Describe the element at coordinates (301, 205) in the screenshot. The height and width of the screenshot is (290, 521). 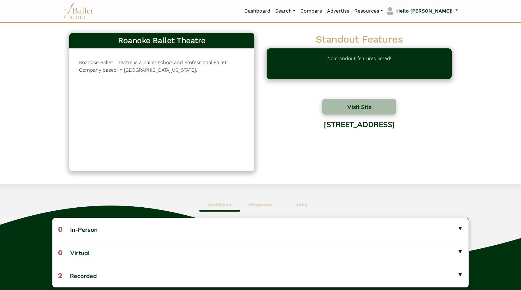
I see `b: Jobs` at that location.